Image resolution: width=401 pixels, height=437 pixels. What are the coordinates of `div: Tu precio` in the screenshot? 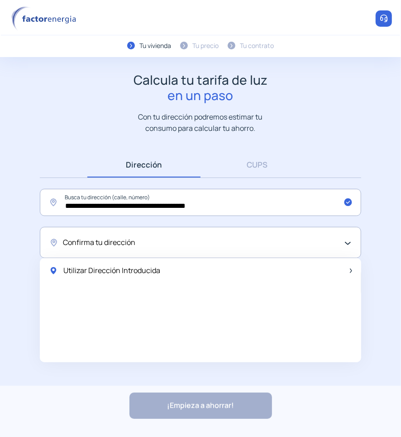 It's located at (206, 46).